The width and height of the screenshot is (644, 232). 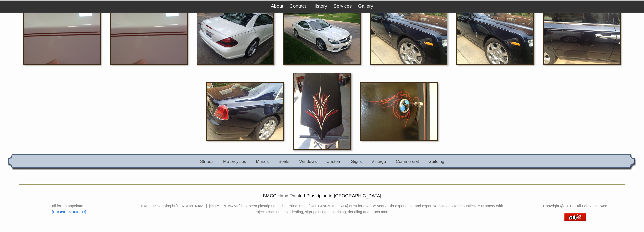 I want to click on img: BMCC Hand Painted Pinstriping, so click(x=575, y=217).